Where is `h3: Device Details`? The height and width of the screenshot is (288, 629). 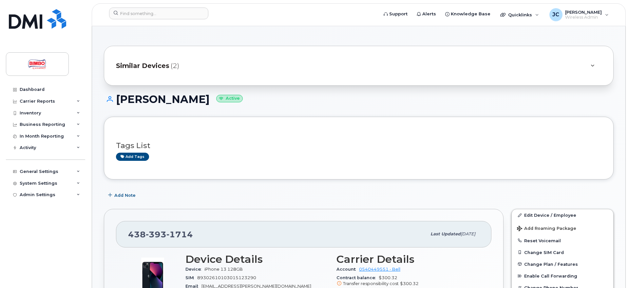
h3: Device Details is located at coordinates (257, 260).